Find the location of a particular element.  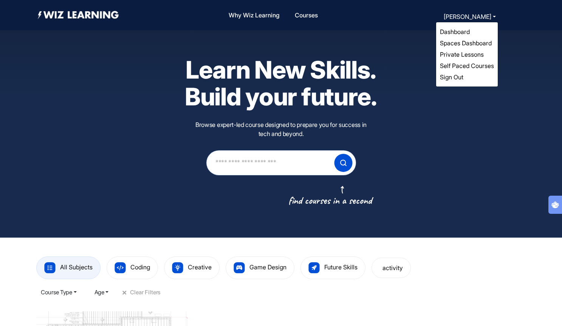

a: Game Design is located at coordinates (260, 267).